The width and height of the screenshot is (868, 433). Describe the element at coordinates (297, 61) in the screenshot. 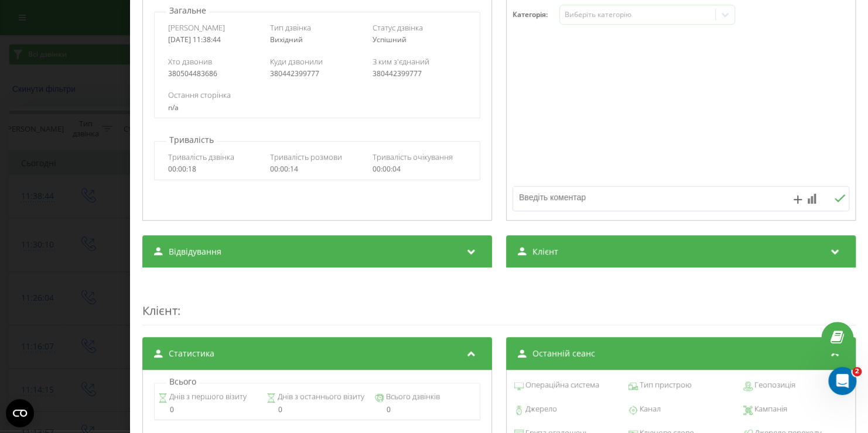

I see `span: Куди дзвонили` at that location.